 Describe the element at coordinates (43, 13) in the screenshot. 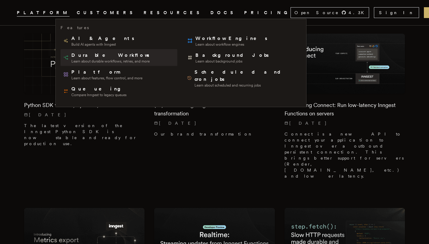

I see `span: PLATFORM` at that location.